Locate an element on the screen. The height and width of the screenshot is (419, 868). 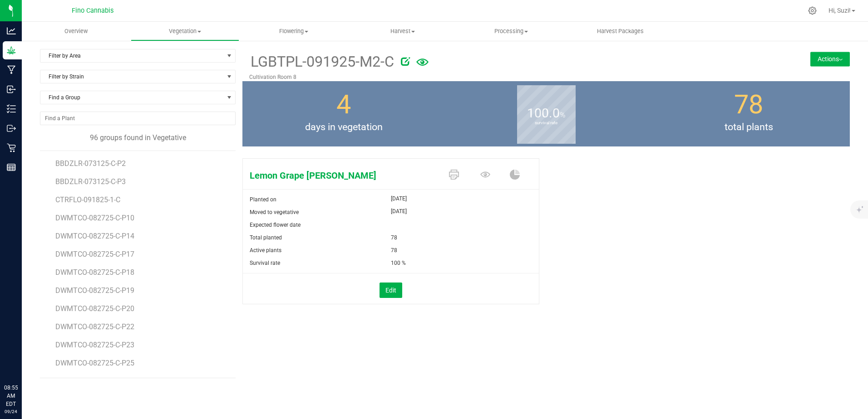
span: Fino Cannabis is located at coordinates (93, 10).